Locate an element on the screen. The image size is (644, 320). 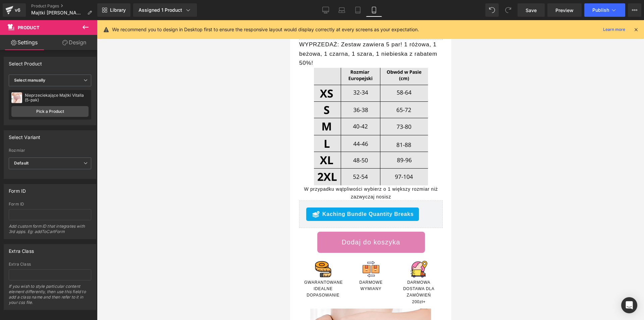
a: Design is located at coordinates (74, 42).